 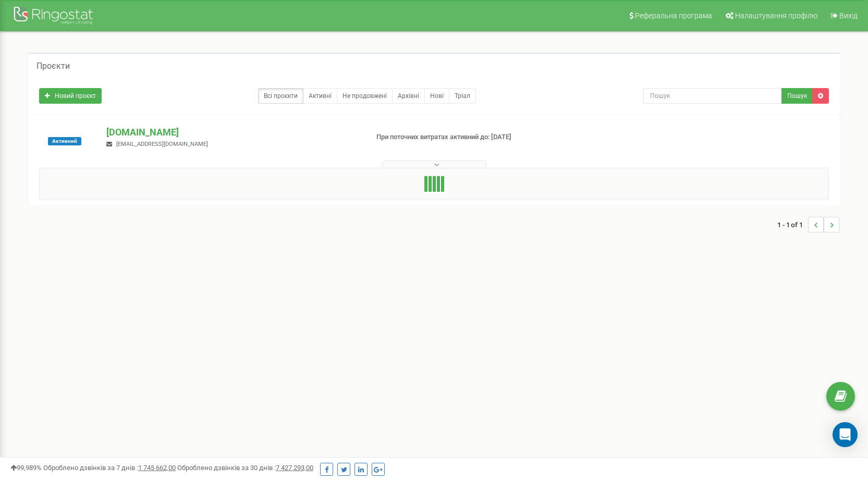 What do you see at coordinates (26, 467) in the screenshot?
I see `span: 99,989%` at bounding box center [26, 467].